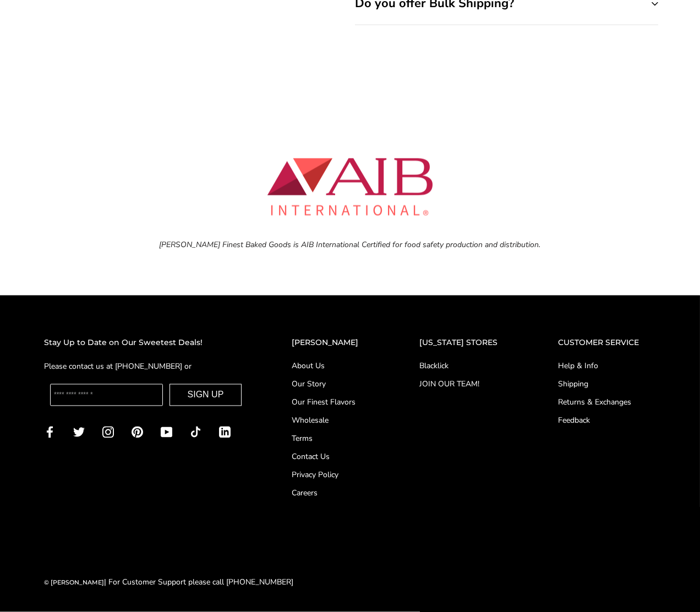 The width and height of the screenshot is (700, 612). Describe the element at coordinates (334, 457) in the screenshot. I see `a: Contact Us` at that location.